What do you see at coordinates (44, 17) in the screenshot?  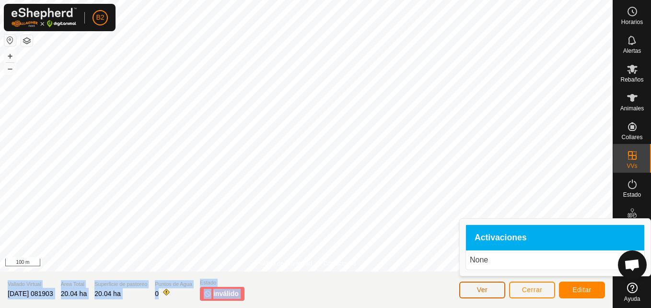 I see `img: Logo Gallagher` at bounding box center [44, 17].